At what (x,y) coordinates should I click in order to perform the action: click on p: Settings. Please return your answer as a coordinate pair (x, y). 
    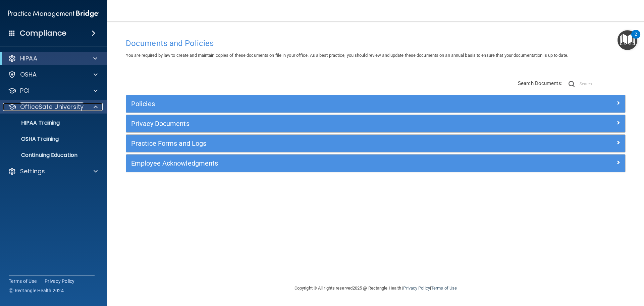
    Looking at the image, I should click on (32, 171).